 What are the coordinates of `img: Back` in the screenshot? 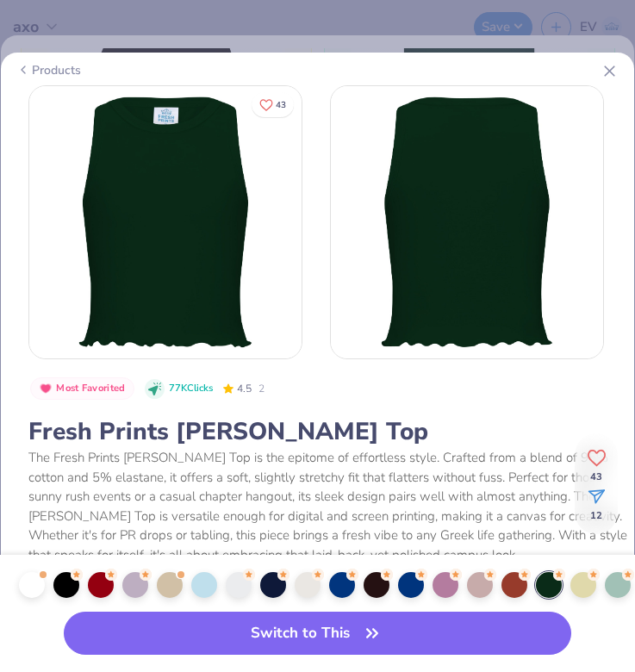 It's located at (467, 223).